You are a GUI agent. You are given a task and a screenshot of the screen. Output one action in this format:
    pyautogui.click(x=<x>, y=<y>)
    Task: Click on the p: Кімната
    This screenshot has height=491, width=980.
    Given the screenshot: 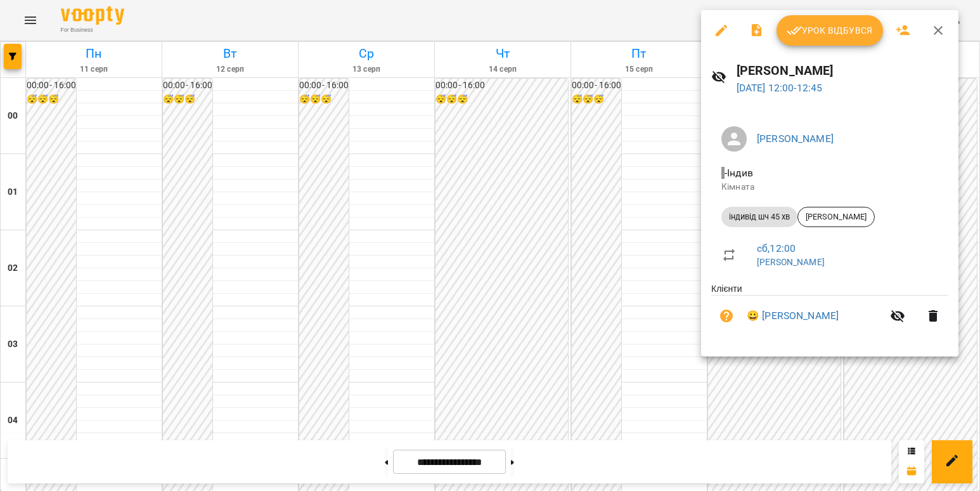 What is the action you would take?
    pyautogui.click(x=830, y=187)
    